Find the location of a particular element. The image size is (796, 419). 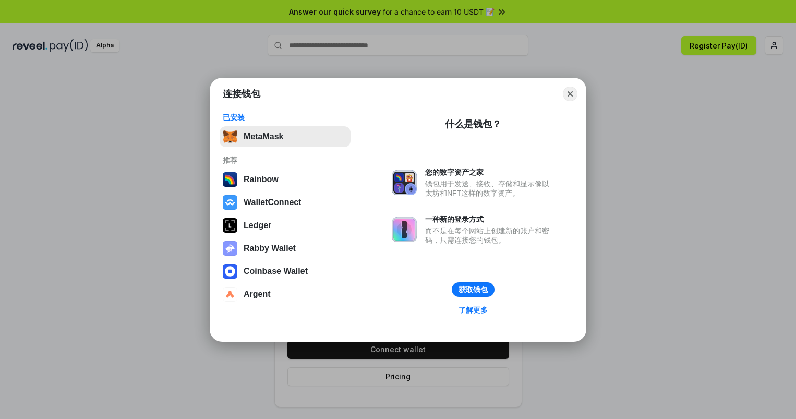

div: MetaMask is located at coordinates (263, 137).